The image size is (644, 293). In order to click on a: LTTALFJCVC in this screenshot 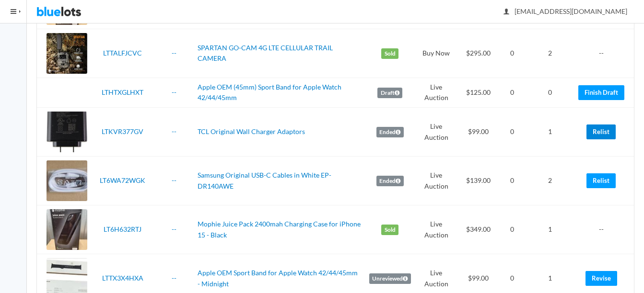, I will do `click(122, 53)`.